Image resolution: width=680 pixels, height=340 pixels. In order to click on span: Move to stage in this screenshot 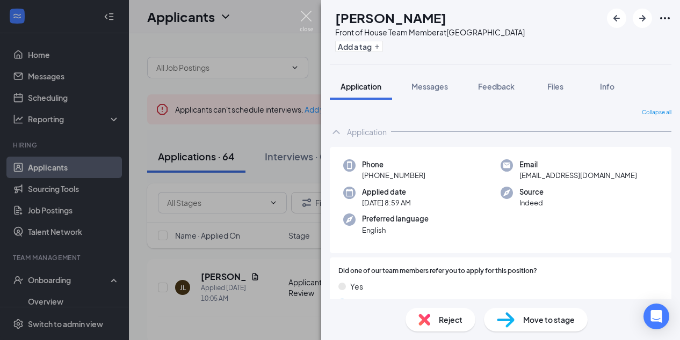, I will do `click(549, 320)`.